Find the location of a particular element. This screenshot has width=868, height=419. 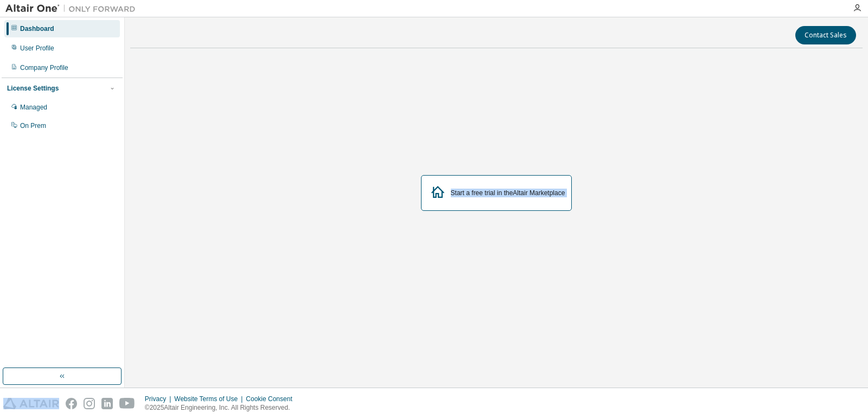

button: Contact Sales is located at coordinates (826, 35).